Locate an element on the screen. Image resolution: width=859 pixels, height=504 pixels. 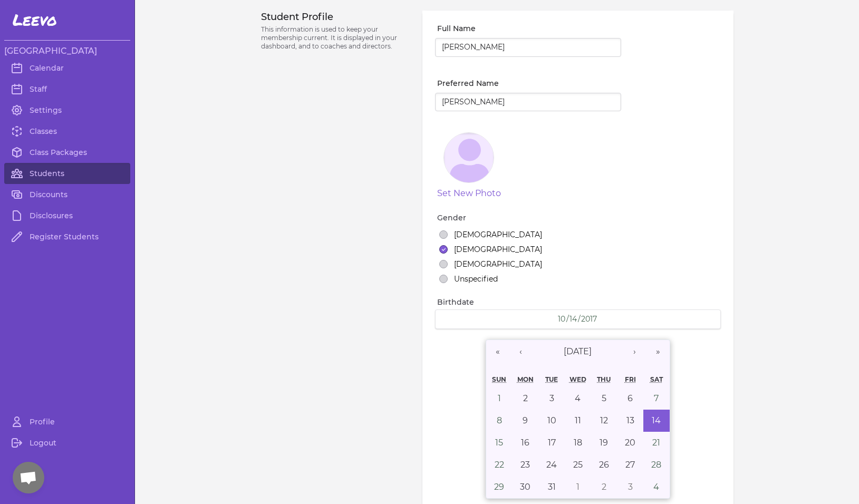
button: October 15, 2017 is located at coordinates (499, 443).